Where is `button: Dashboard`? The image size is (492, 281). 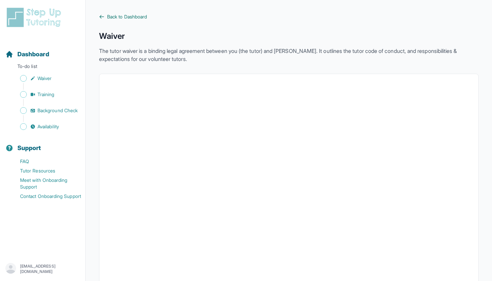
button: Dashboard is located at coordinates (43, 50).